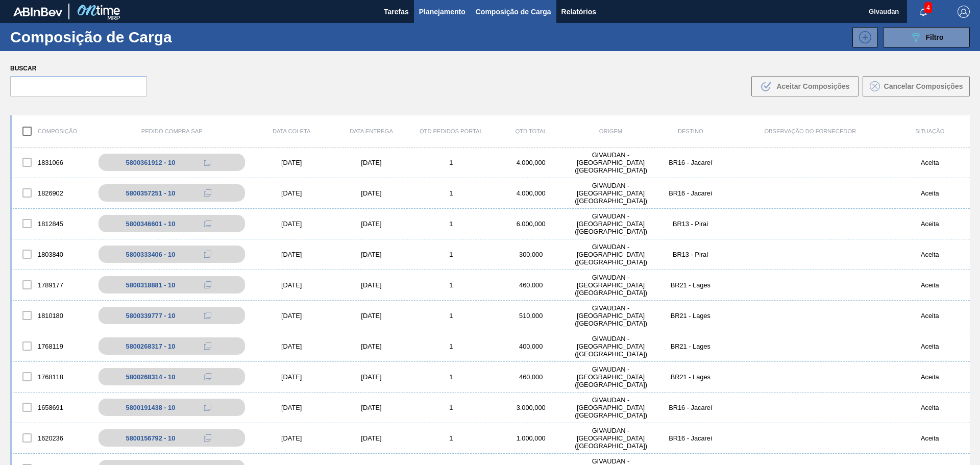  I want to click on div: 5800361912 - 10, so click(151, 163).